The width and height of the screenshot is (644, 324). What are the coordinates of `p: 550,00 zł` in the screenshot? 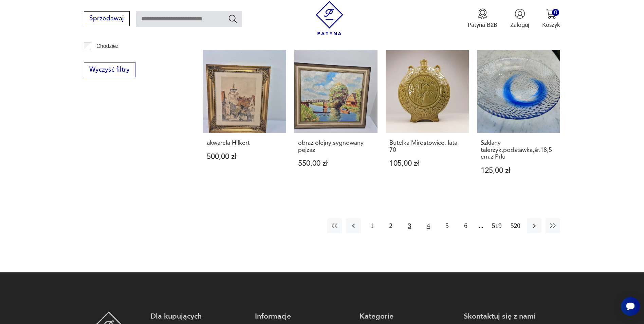 It's located at (336, 163).